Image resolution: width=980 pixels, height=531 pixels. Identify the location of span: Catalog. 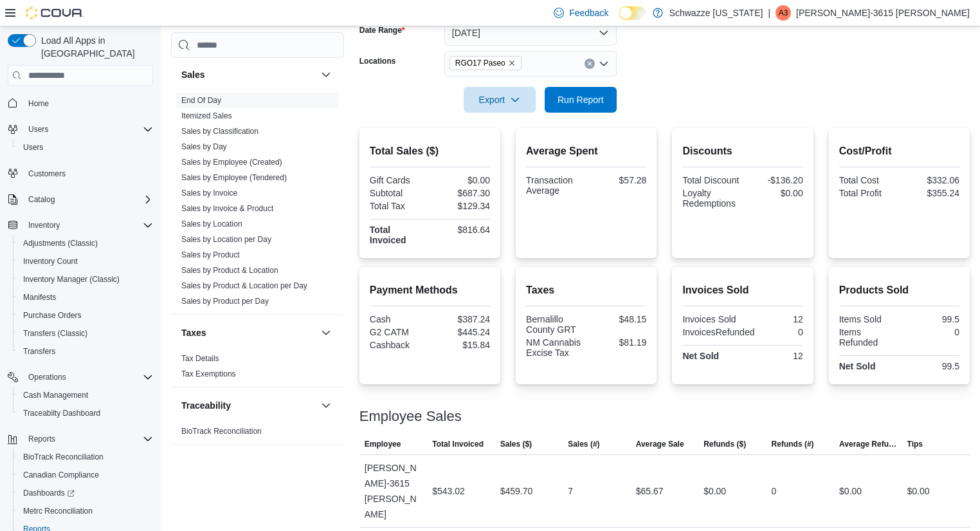
(88, 199).